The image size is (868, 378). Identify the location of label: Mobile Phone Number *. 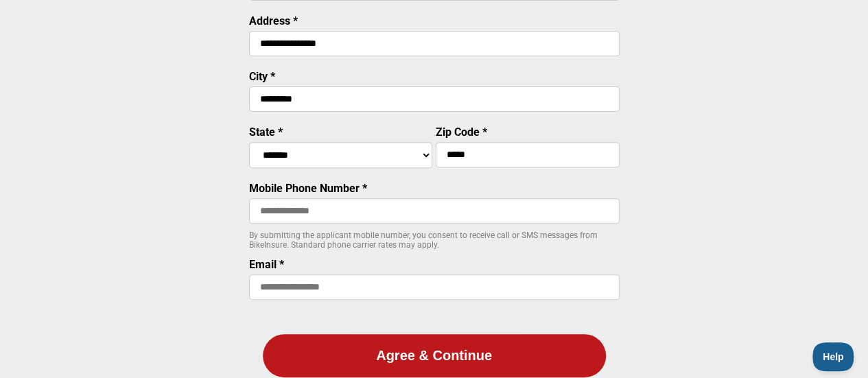
(308, 188).